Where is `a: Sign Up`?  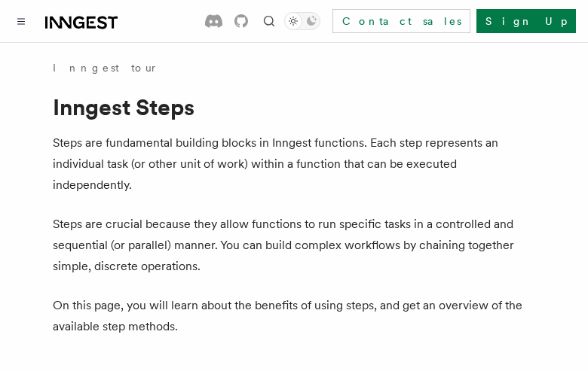 a: Sign Up is located at coordinates (526, 21).